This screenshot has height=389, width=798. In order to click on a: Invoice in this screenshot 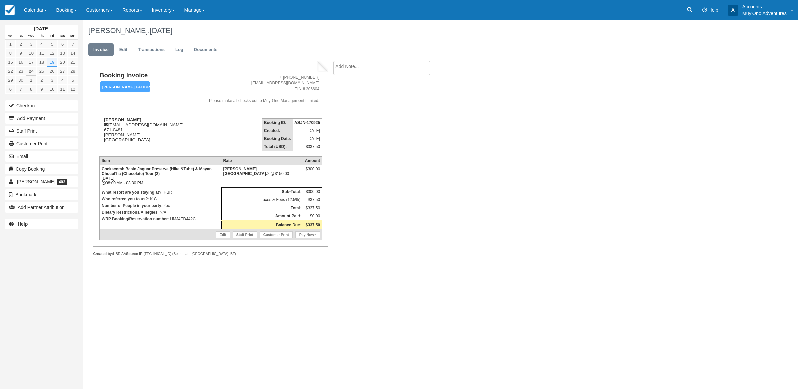, I will do `click(101, 50)`.